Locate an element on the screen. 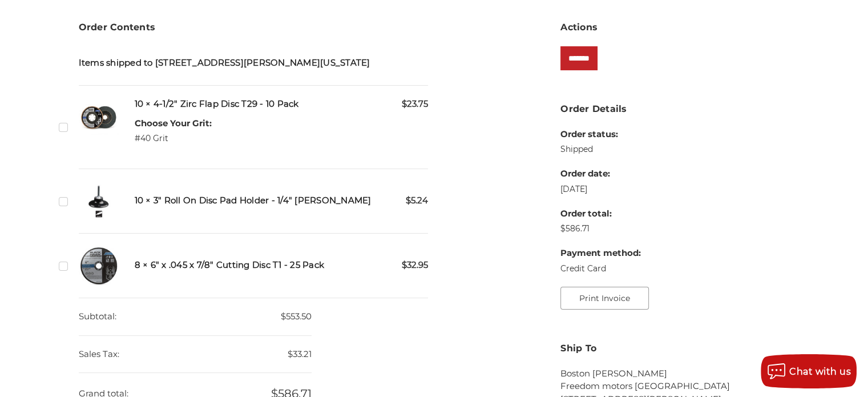  dd: $586.71 is located at coordinates (600, 229).